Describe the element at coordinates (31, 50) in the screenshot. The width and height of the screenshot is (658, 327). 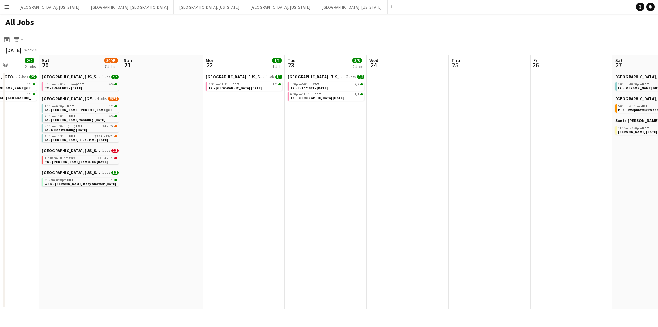
I see `span: Week 38` at that location.